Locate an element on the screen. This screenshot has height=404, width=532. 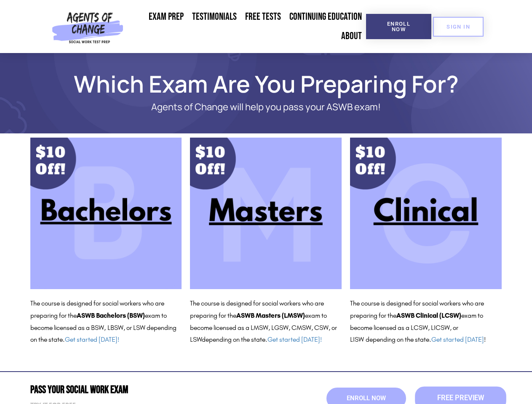
a: Enroll Now is located at coordinates (399, 26).